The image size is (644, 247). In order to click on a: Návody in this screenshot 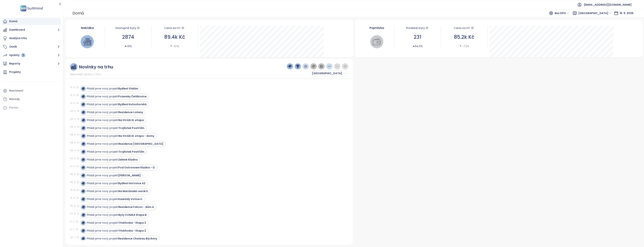, I will do `click(31, 99)`.